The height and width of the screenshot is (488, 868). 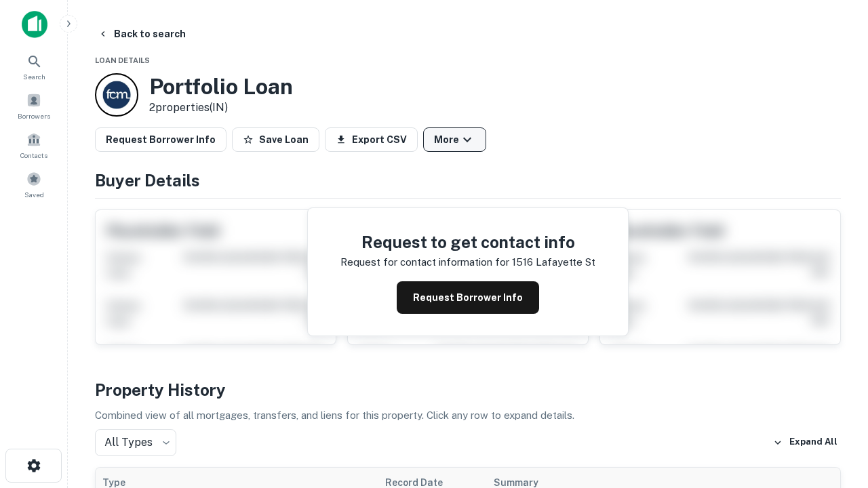 What do you see at coordinates (275, 140) in the screenshot?
I see `button: Save Loan` at bounding box center [275, 140].